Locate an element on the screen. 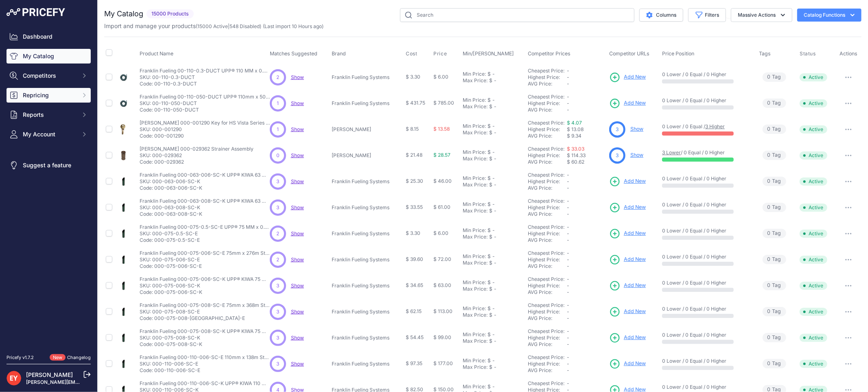  span: Product Name is located at coordinates (156, 53).